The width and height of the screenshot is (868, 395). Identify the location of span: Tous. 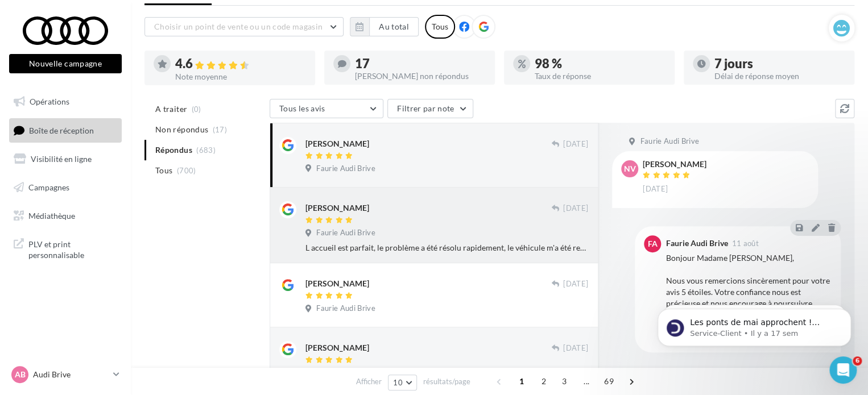
(164, 170).